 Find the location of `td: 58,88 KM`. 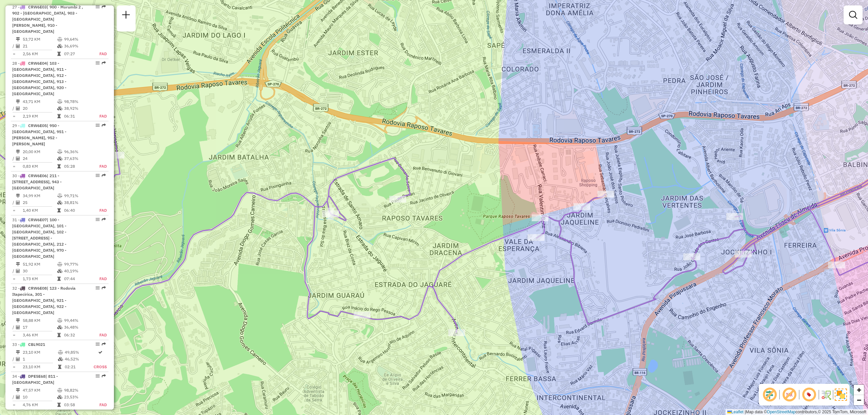

td: 58,88 KM is located at coordinates (40, 320).